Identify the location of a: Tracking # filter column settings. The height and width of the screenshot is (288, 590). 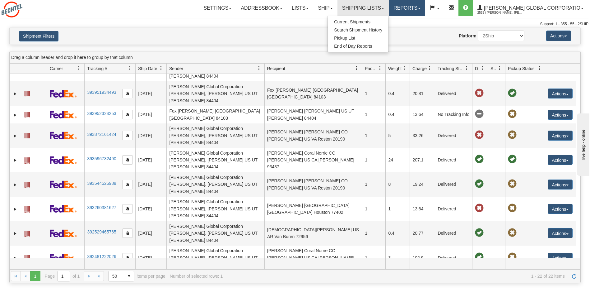
(130, 68).